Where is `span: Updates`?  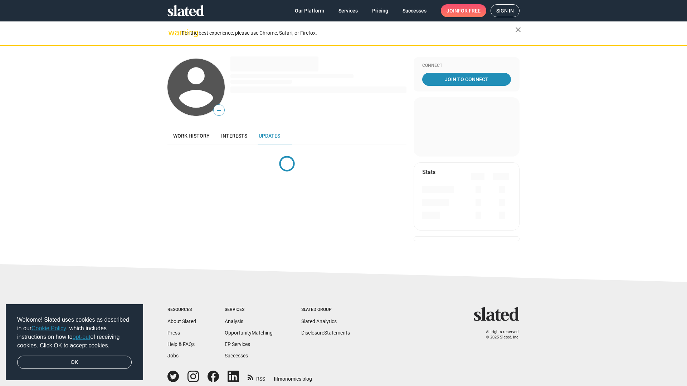 span: Updates is located at coordinates (269, 136).